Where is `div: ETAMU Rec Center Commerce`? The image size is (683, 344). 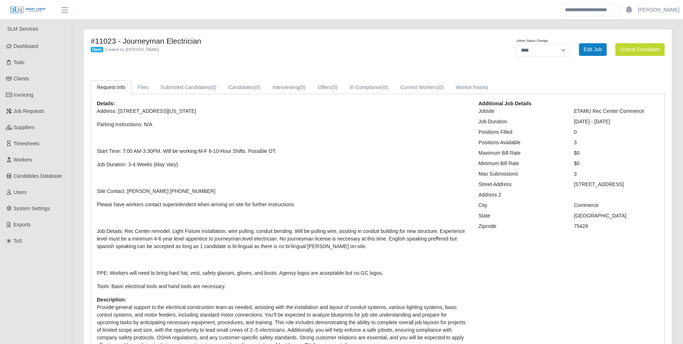
div: ETAMU Rec Center Commerce is located at coordinates (616, 111).